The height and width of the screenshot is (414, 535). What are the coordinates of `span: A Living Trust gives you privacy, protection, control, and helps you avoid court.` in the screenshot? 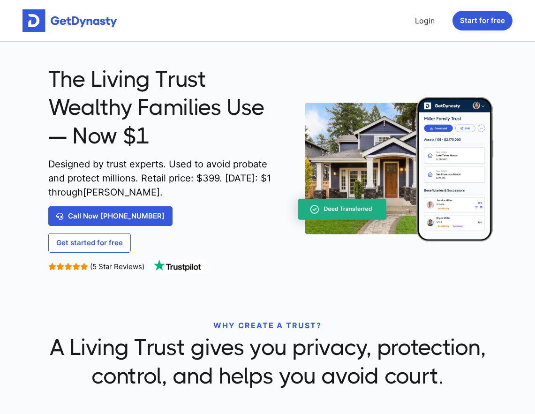 It's located at (268, 362).